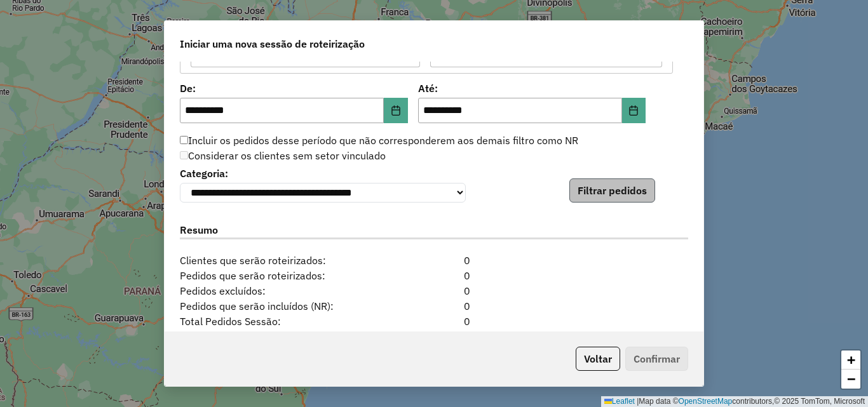  Describe the element at coordinates (434, 230) in the screenshot. I see `label: Resumo` at that location.